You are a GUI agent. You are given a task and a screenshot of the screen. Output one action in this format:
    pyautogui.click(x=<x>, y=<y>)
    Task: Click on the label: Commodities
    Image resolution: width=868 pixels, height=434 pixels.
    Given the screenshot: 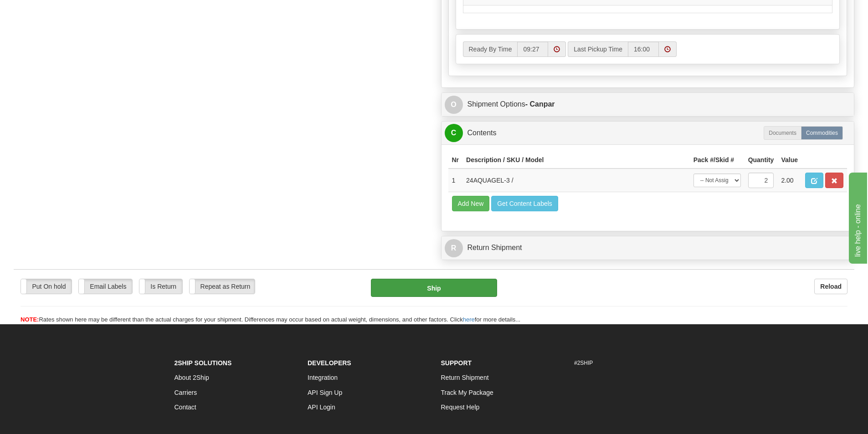 What is the action you would take?
    pyautogui.click(x=822, y=133)
    